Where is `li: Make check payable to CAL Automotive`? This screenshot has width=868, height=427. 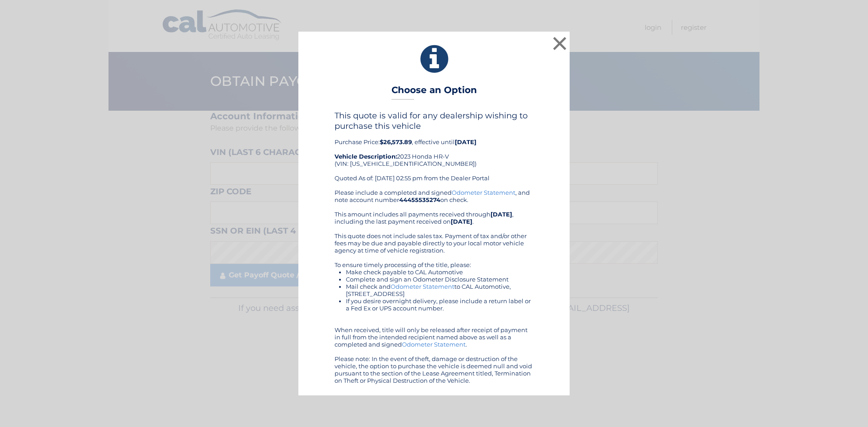
li: Make check payable to CAL Automotive is located at coordinates (440, 272).